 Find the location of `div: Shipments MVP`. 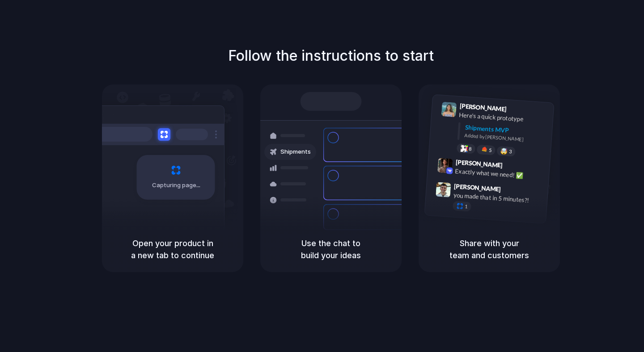

div: Shipments MVP is located at coordinates (506, 129).